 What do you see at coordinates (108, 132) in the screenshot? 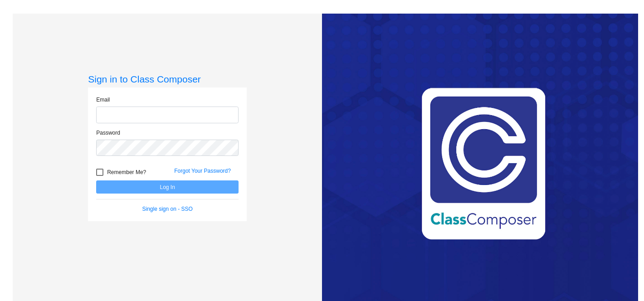
I see `label: Password` at bounding box center [108, 132].